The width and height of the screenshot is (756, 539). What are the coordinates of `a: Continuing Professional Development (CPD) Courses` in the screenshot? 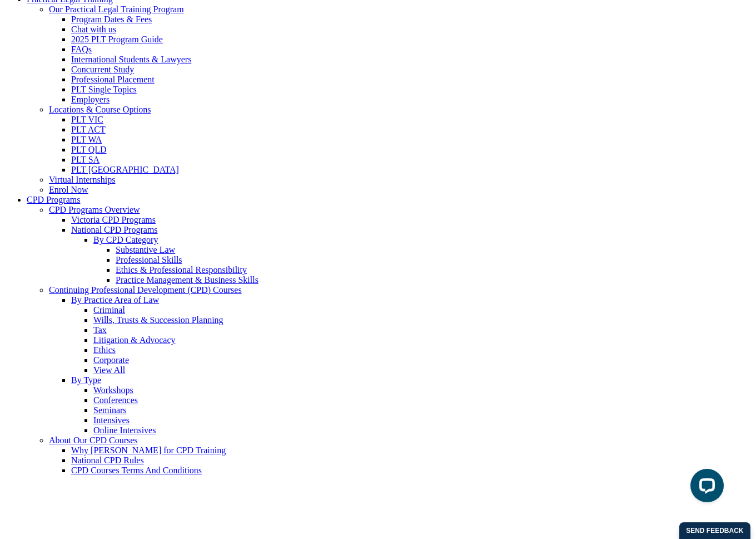 It's located at (145, 289).